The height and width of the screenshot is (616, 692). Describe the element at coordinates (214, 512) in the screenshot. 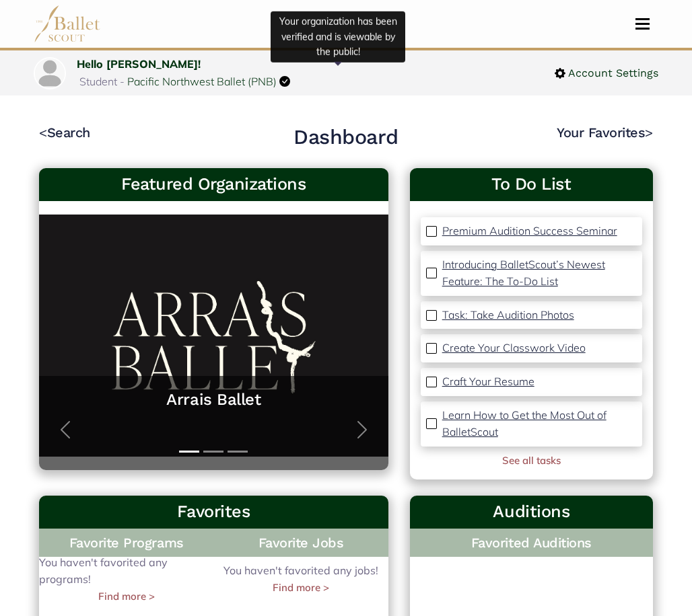

I see `h3: Favorites` at that location.